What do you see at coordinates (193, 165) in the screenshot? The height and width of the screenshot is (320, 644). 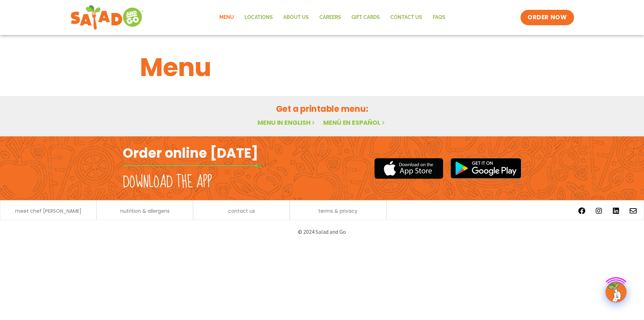 I see `img: fork` at bounding box center [193, 165].